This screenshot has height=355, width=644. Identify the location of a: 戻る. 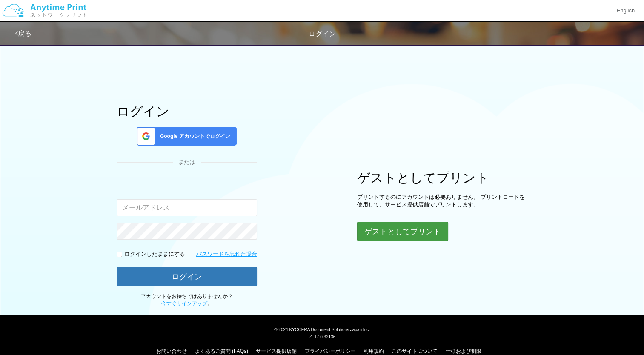
(24, 33).